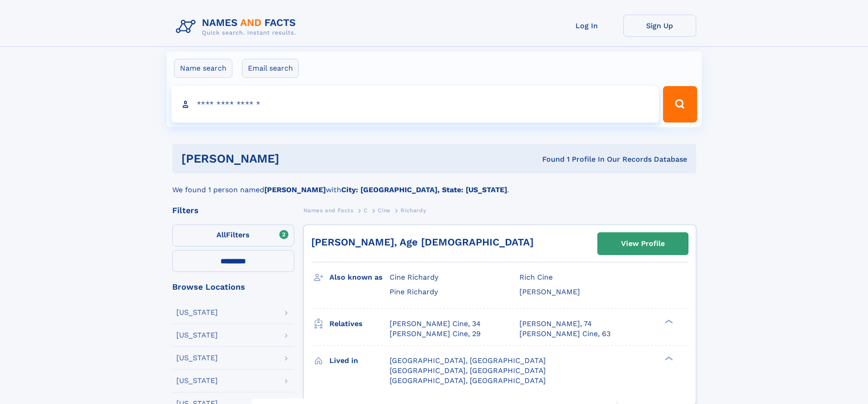 This screenshot has width=868, height=404. I want to click on label: Email search, so click(270, 68).